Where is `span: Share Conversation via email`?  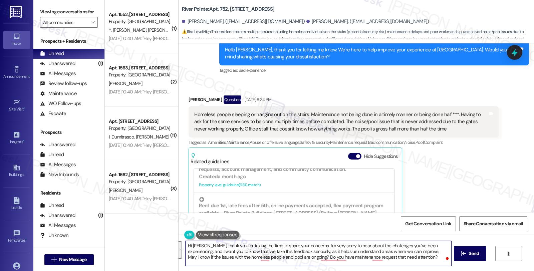
span: Share Conversation via email is located at coordinates (493, 223).